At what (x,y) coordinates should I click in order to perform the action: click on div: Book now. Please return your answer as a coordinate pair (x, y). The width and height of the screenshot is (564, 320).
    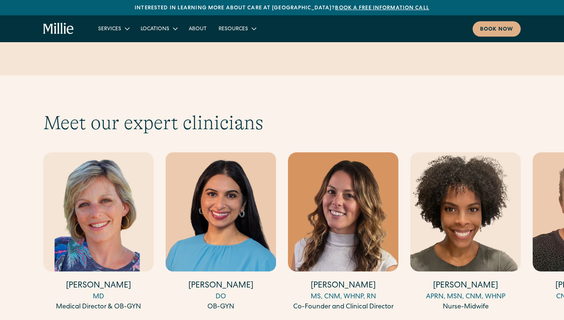
    Looking at the image, I should click on (497, 29).